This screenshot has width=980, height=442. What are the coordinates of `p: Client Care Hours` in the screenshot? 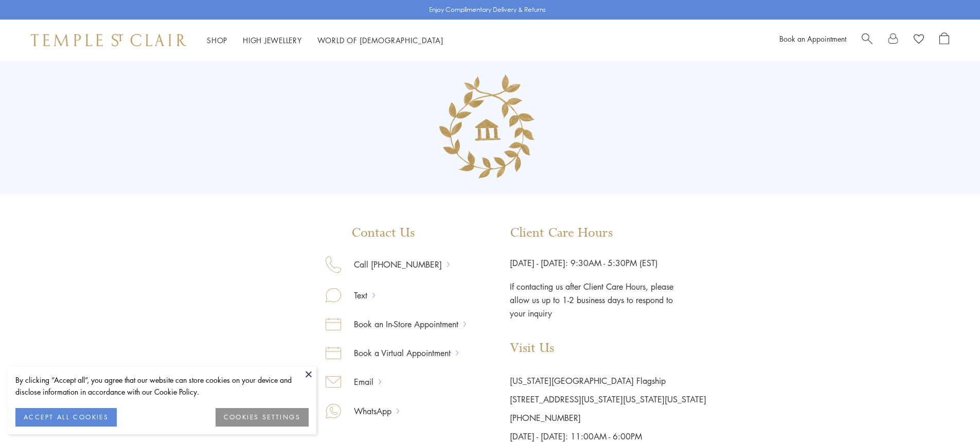 It's located at (608, 234).